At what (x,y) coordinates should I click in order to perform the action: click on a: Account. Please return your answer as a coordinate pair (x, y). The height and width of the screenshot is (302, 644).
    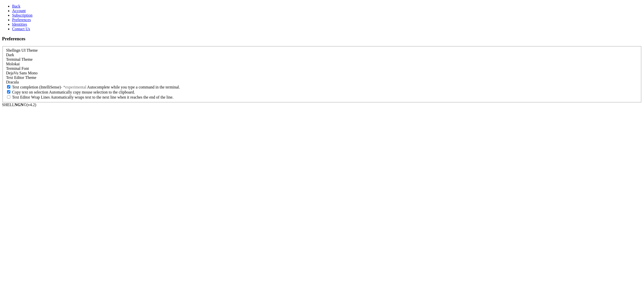
    Looking at the image, I should click on (19, 11).